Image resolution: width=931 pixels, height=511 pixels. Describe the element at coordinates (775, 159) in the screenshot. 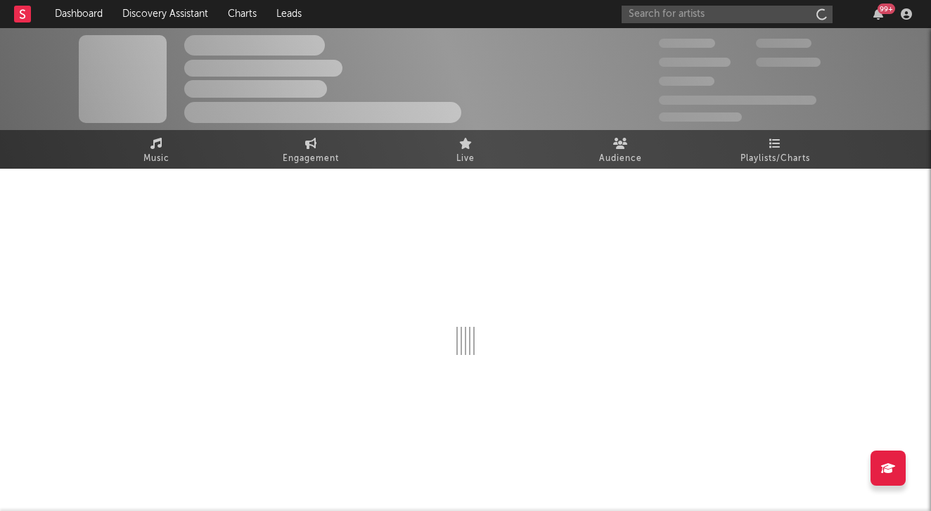

I see `span: Playlists/Charts` at that location.